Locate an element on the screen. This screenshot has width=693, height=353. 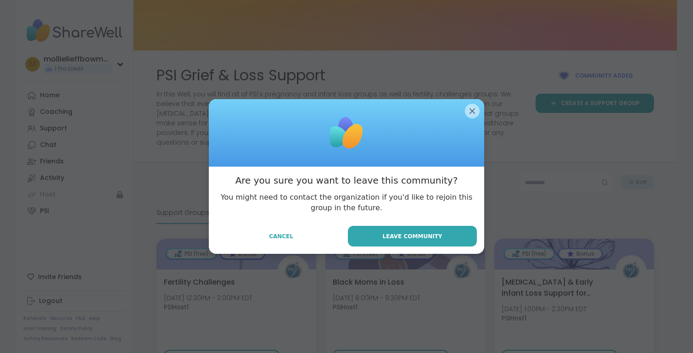
button: Leave Community is located at coordinates (412, 236).